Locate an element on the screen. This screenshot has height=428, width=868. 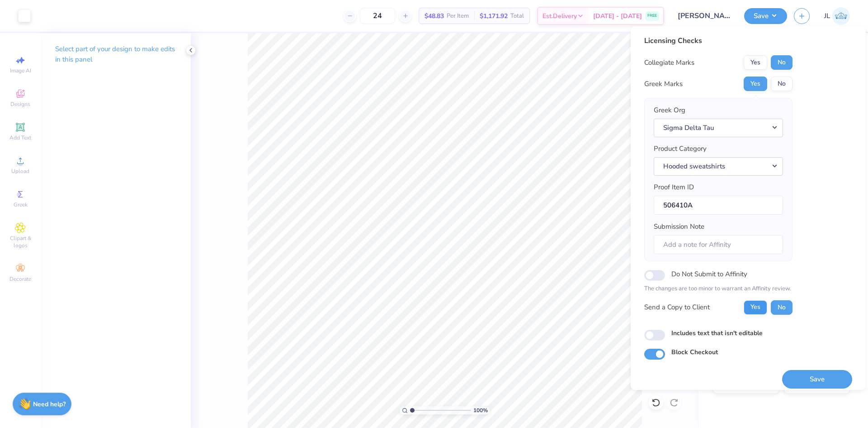
span: $1,171.92 is located at coordinates (494, 16).